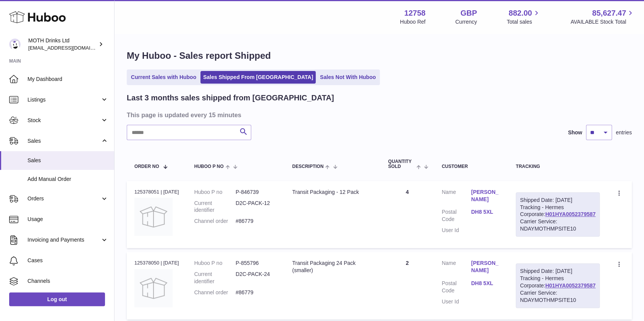  What do you see at coordinates (68, 260) in the screenshot?
I see `span: Cases` at bounding box center [68, 260].